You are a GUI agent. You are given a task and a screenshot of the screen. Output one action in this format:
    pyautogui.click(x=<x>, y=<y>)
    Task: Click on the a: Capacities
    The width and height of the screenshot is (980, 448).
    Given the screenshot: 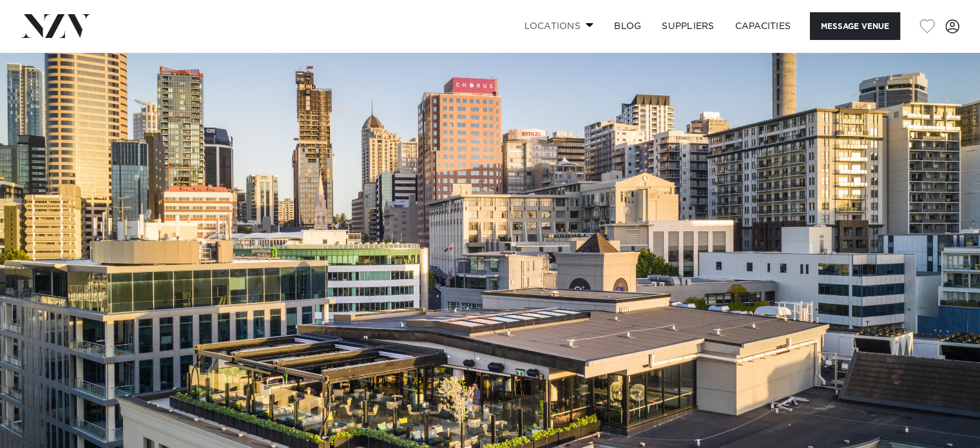 What is the action you would take?
    pyautogui.click(x=763, y=26)
    